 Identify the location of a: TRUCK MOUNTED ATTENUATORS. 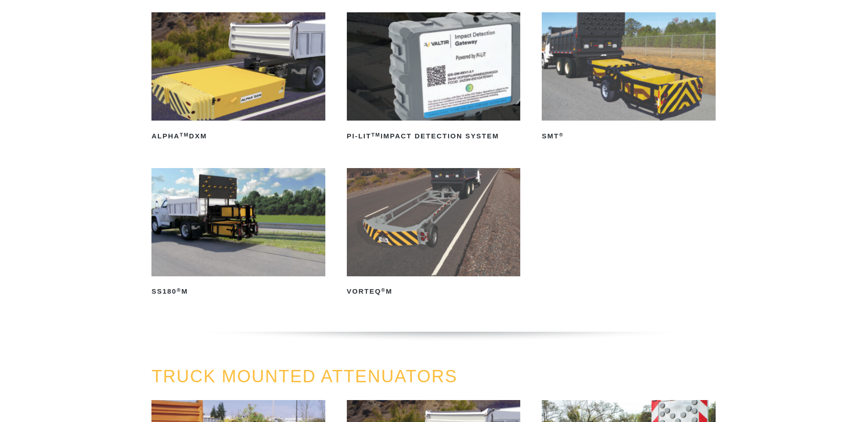
(304, 377).